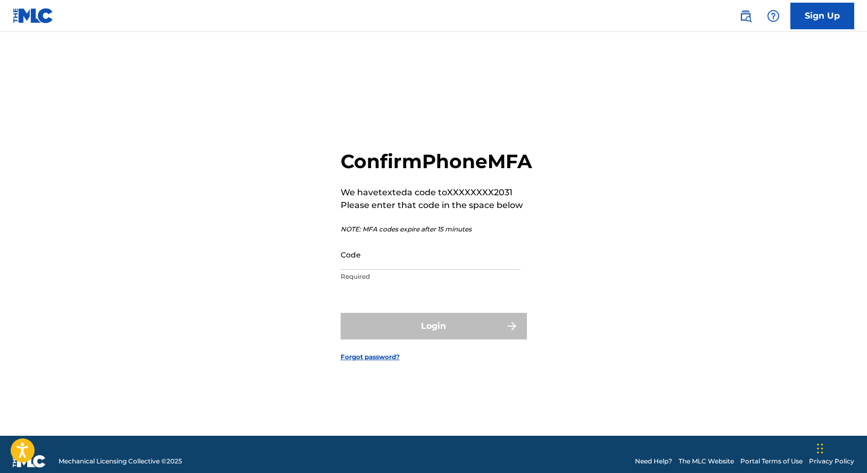 This screenshot has height=473, width=867. I want to click on p: We have texted a code to XXXXXXXX2031, so click(436, 193).